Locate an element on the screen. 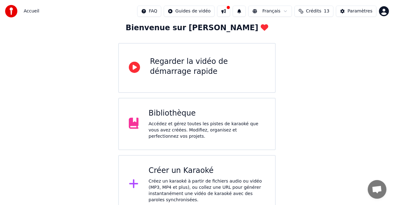  div: Paramètres is located at coordinates (360, 11).